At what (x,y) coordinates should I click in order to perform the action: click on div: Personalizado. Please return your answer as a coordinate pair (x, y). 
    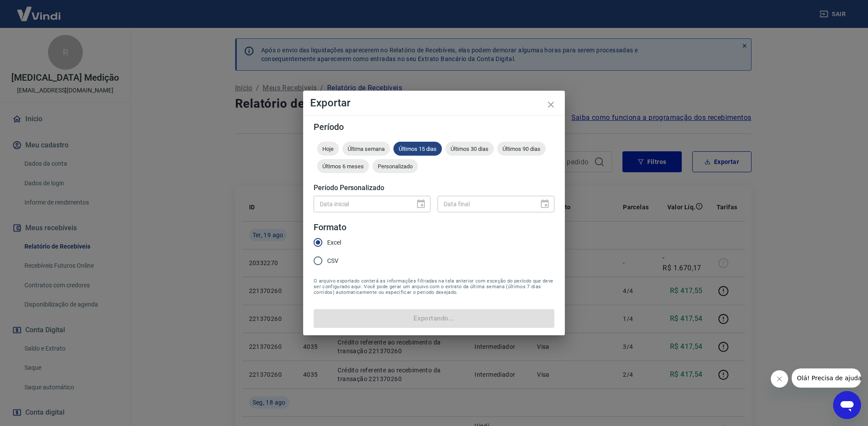
    Looking at the image, I should click on (396, 166).